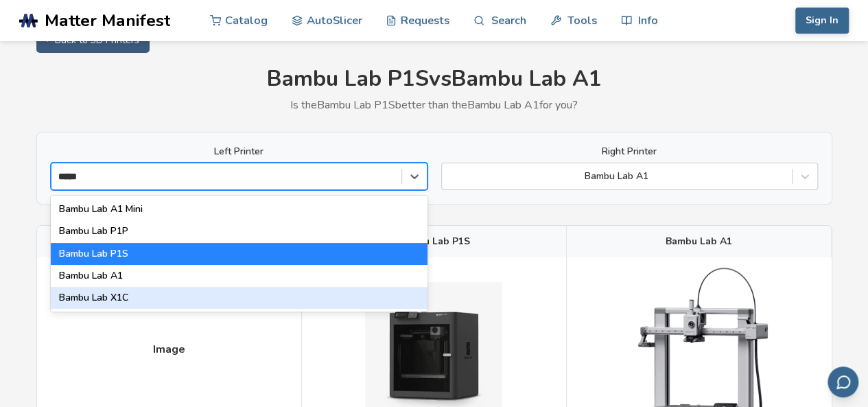  Describe the element at coordinates (168, 349) in the screenshot. I see `span: Image` at that location.